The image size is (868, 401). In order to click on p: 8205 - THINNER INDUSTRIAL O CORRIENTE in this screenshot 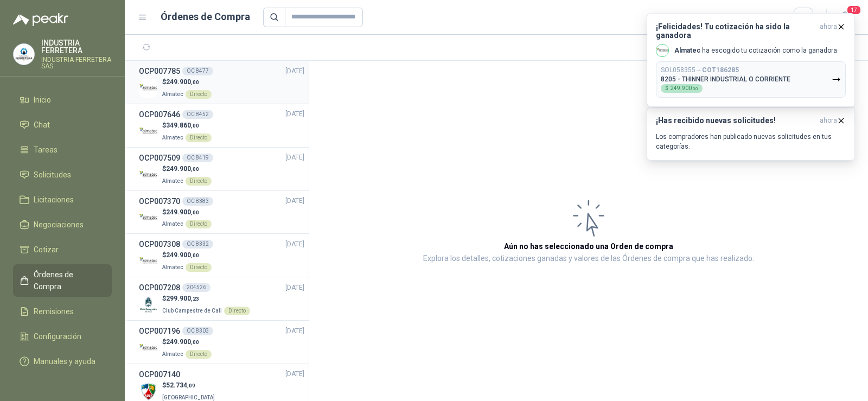, I will do `click(725, 79)`.